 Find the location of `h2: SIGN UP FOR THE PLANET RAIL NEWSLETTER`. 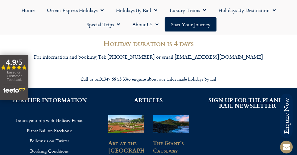

h2: SIGN UP FOR THE PLANET RAIL NEWSLETTER is located at coordinates (248, 103).